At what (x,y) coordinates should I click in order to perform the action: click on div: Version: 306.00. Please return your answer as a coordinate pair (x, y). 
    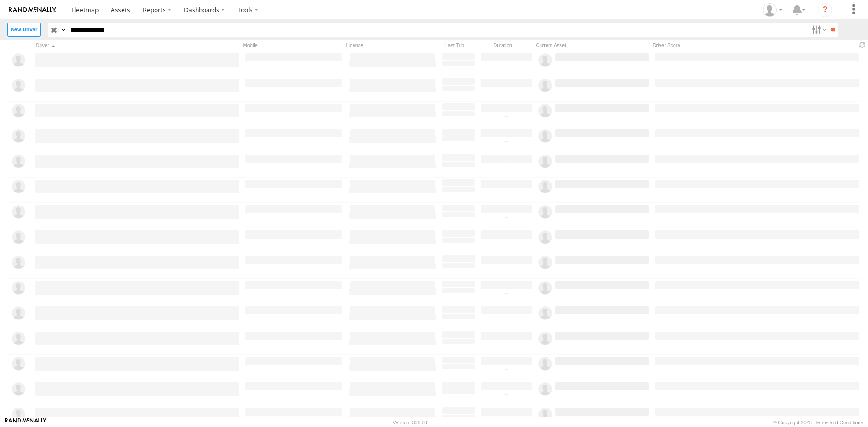
    Looking at the image, I should click on (410, 423).